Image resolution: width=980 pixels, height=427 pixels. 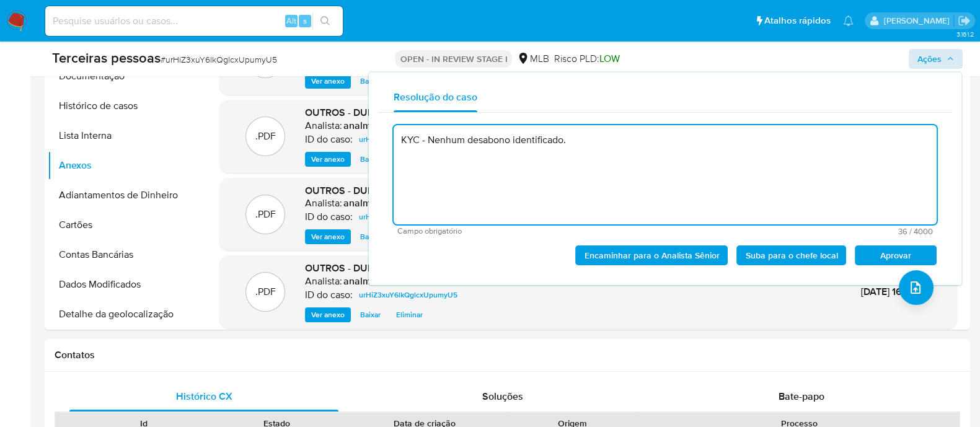 What do you see at coordinates (125, 255) in the screenshot?
I see `button: Contas Bancárias` at bounding box center [125, 255].